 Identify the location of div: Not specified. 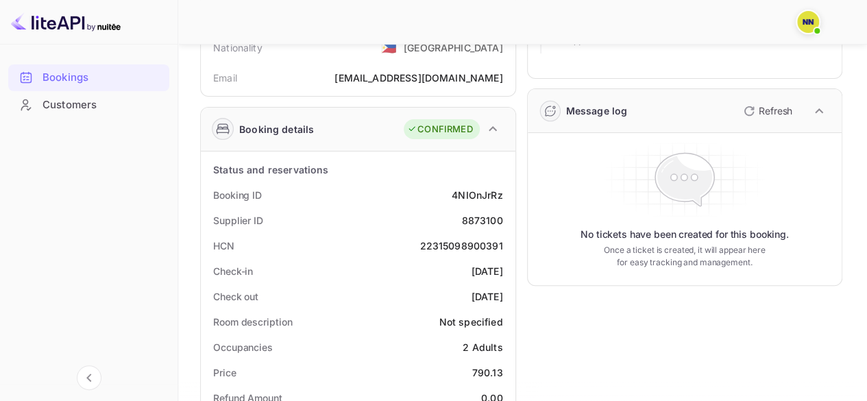
(471, 321).